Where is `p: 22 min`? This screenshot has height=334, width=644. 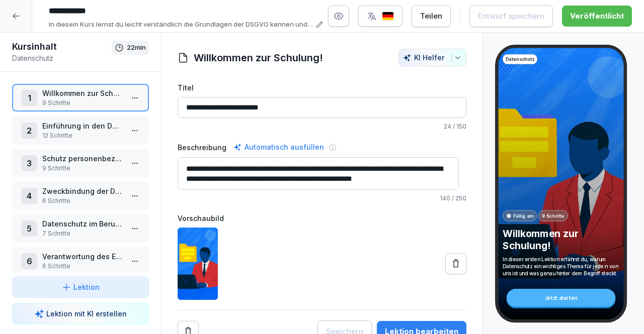
p: 22 min is located at coordinates (137, 48).